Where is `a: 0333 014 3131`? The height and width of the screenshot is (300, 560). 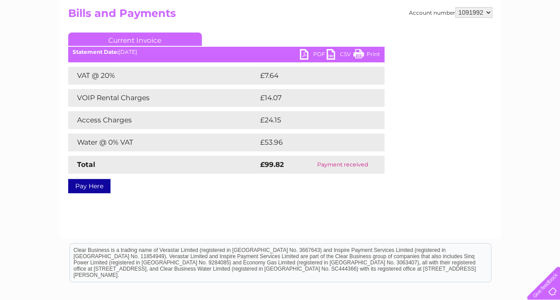 a: 0333 014 3131 is located at coordinates (423, 10).